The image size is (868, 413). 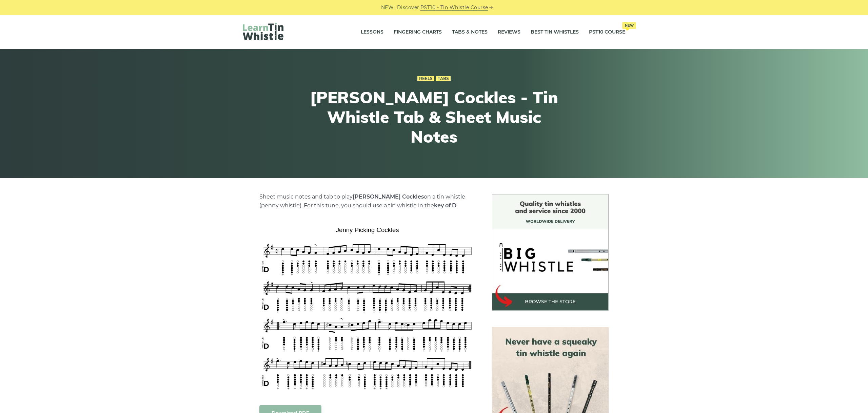 I want to click on a: Lessons, so click(x=372, y=32).